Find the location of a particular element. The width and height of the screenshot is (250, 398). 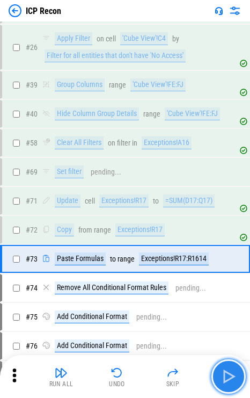

div: Update is located at coordinates (68, 201).